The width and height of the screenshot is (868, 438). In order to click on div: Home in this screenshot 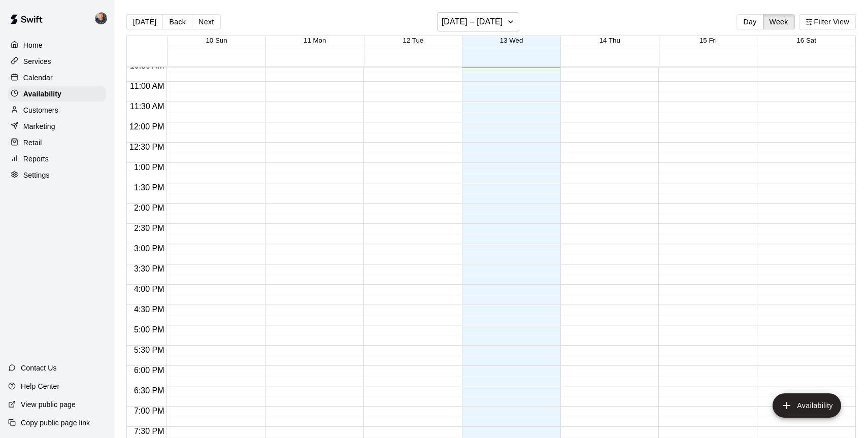, I will do `click(57, 46)`.